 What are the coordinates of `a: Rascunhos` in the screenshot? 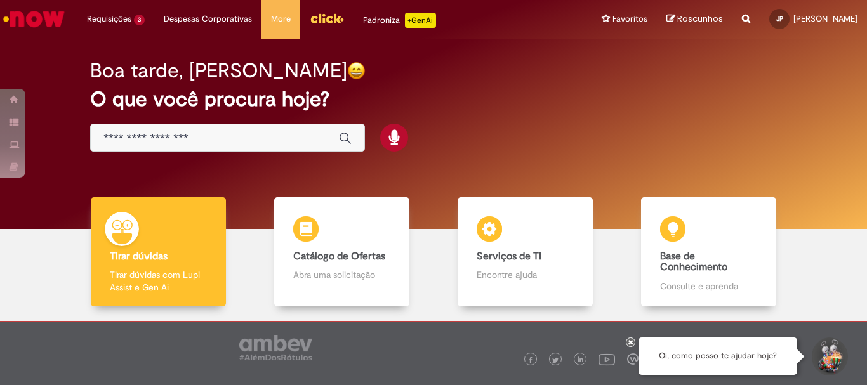 It's located at (695, 19).